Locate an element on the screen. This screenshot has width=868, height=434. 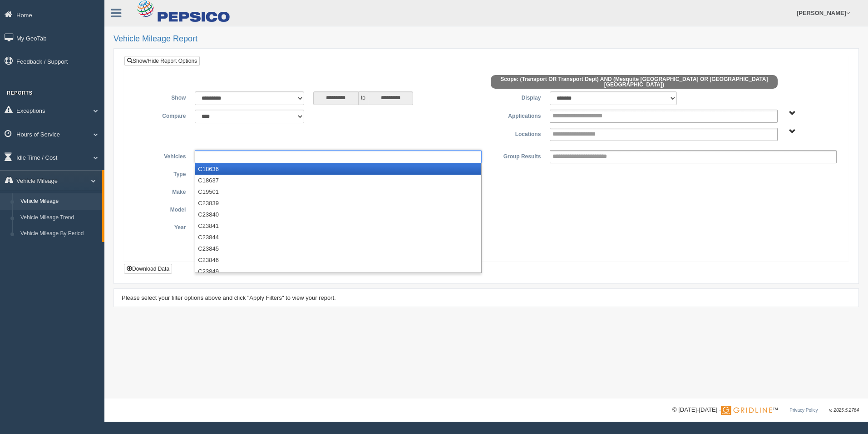
label: Locations is located at coordinates (516, 133).